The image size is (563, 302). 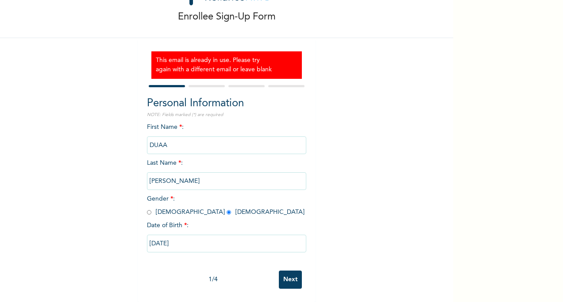 I want to click on div: 1 / 4, so click(x=213, y=279).